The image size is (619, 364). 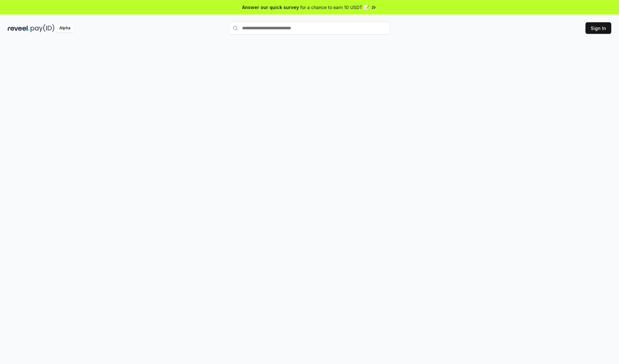 What do you see at coordinates (335, 7) in the screenshot?
I see `span: for a chance to earn 10 USDT 📝` at bounding box center [335, 7].